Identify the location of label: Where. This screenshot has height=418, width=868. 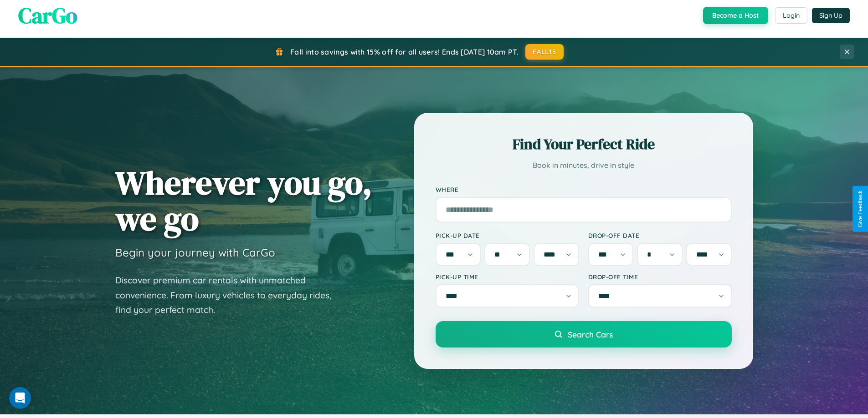
(584, 190).